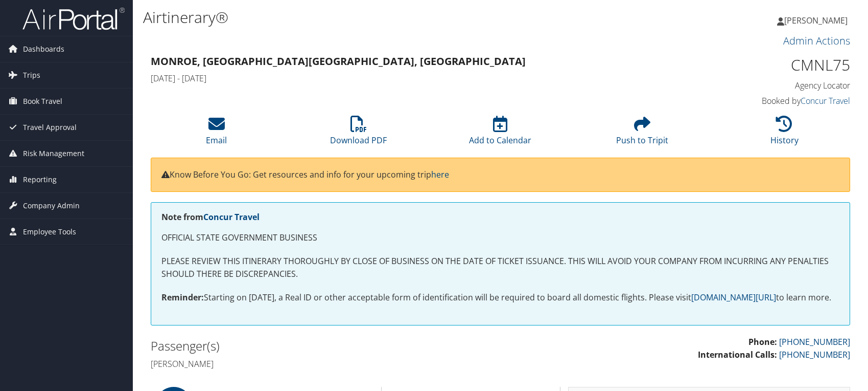 This screenshot has height=391, width=868. Describe the element at coordinates (211, 217) in the screenshot. I see `strong: Note from` at that location.